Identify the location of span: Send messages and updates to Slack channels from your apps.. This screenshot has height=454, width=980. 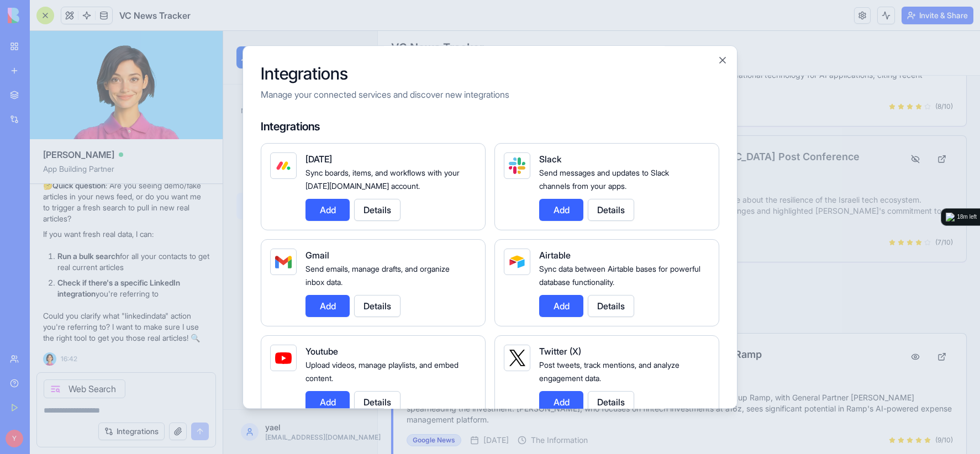
(604, 179).